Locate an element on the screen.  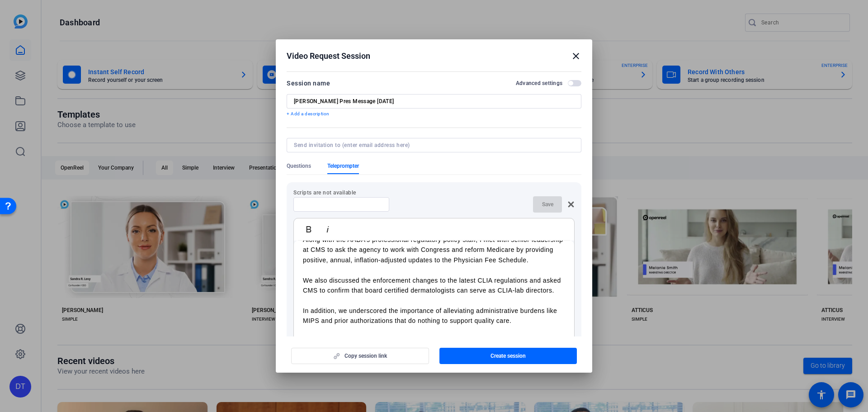
p: Scripts are not available is located at coordinates (434, 193).